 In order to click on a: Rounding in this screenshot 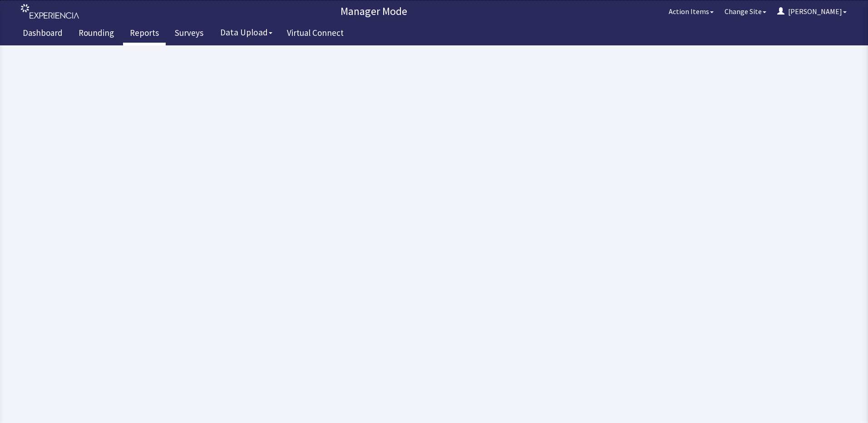, I will do `click(96, 34)`.